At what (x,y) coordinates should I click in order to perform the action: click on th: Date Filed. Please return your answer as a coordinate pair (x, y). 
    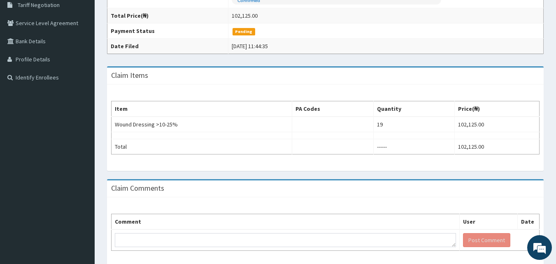
    Looking at the image, I should click on (168, 46).